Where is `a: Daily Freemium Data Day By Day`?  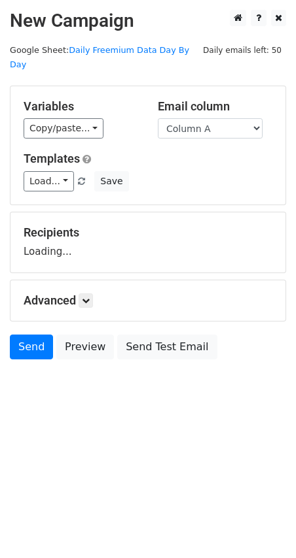 a: Daily Freemium Data Day By Day is located at coordinates (99, 58).